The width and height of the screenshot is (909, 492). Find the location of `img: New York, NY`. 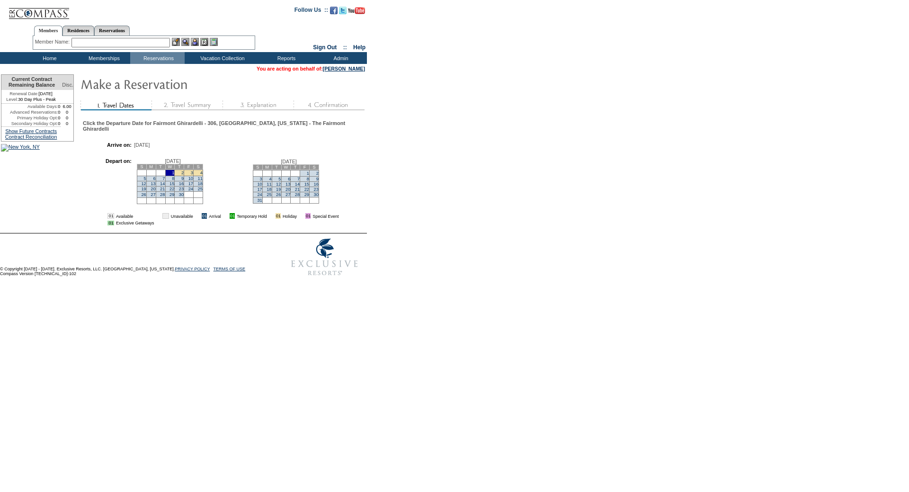

img: New York, NY is located at coordinates (20, 148).